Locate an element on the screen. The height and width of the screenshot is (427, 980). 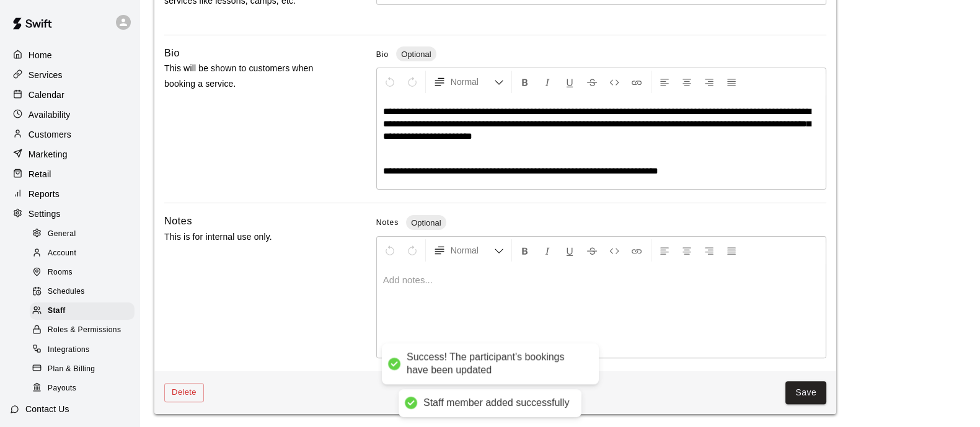
p: Settings is located at coordinates (45, 214).